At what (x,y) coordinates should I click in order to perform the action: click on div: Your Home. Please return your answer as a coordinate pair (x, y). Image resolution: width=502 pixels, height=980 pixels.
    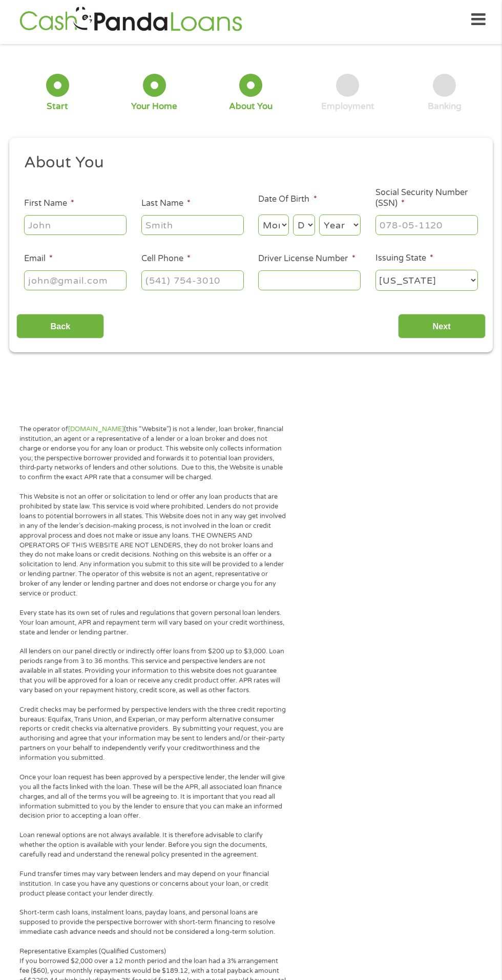
    Looking at the image, I should click on (154, 107).